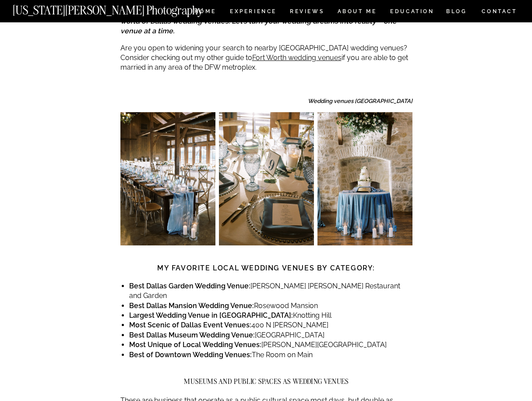  Describe the element at coordinates (192, 335) in the screenshot. I see `strong: Best Dallas Museum Wedding Venue:` at that location.